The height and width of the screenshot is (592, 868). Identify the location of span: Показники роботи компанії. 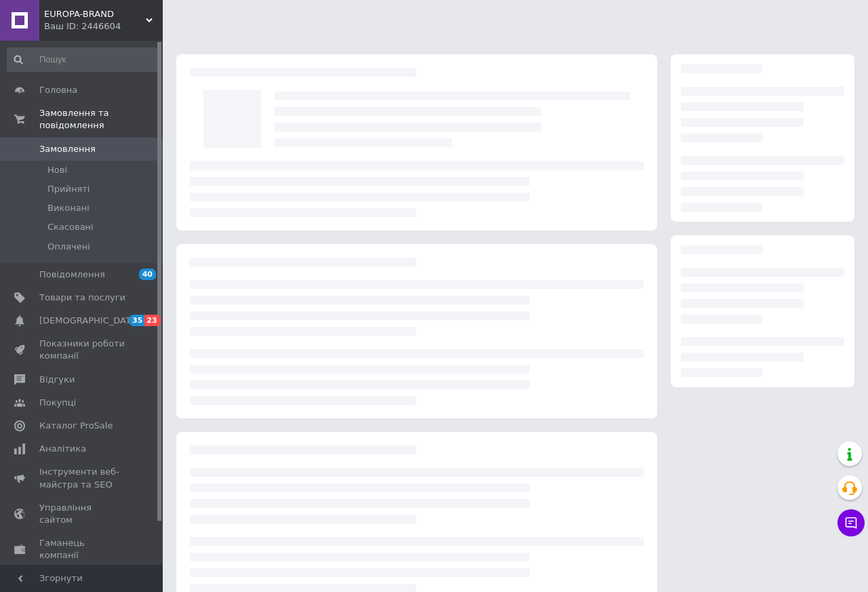
(82, 350).